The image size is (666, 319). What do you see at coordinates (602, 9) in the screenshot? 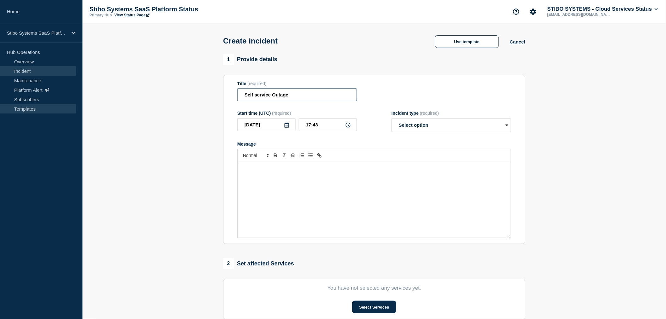
I see `button: STIBO SYSTEMS - Cloud Services Status` at bounding box center [602, 9].